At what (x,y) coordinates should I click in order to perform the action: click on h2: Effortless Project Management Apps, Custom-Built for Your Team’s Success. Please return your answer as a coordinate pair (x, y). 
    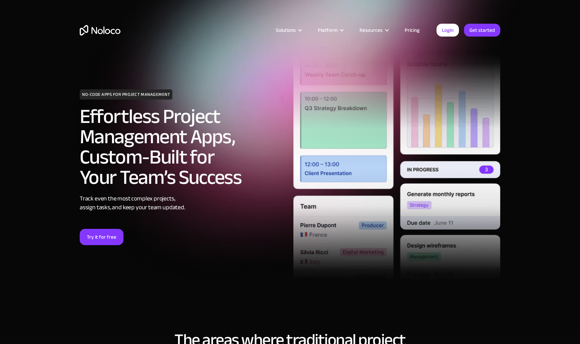
    Looking at the image, I should click on (183, 147).